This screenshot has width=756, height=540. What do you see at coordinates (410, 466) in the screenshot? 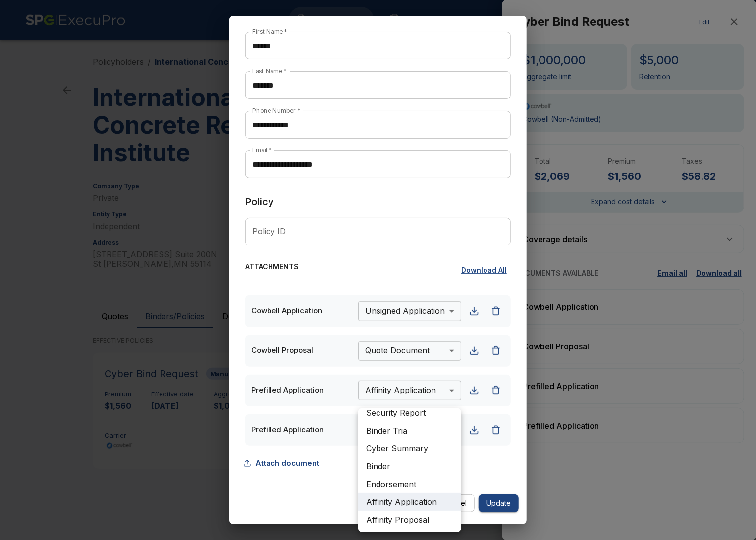
I see `li: Binder` at bounding box center [410, 466].